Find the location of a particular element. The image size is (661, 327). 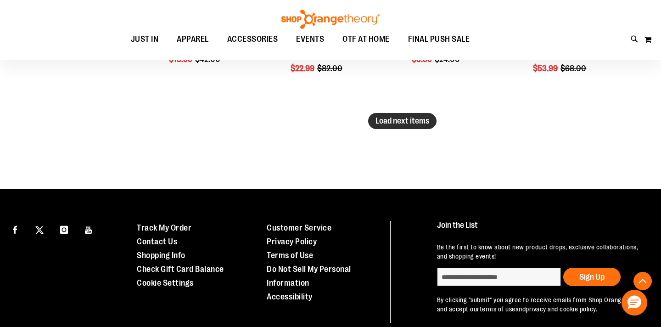

img: Shop Orangetheory is located at coordinates (330, 19).